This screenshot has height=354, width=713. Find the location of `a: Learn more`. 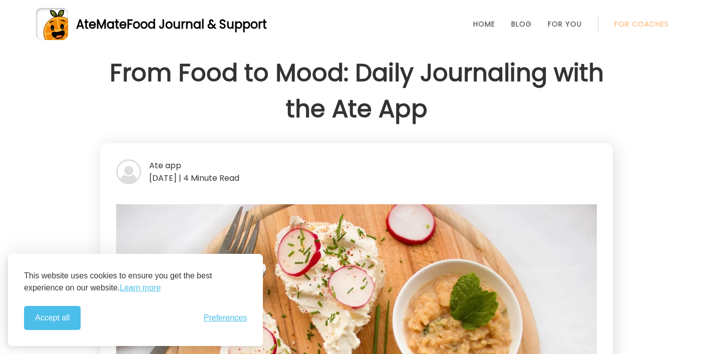

a: Learn more is located at coordinates (140, 288).